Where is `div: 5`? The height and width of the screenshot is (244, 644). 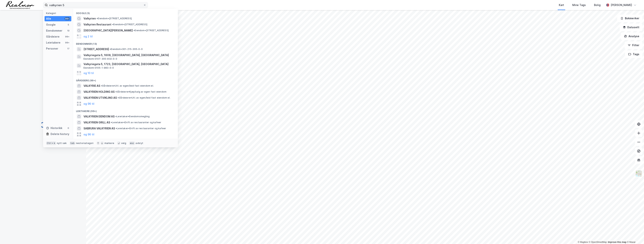
div: 5 is located at coordinates (68, 25).